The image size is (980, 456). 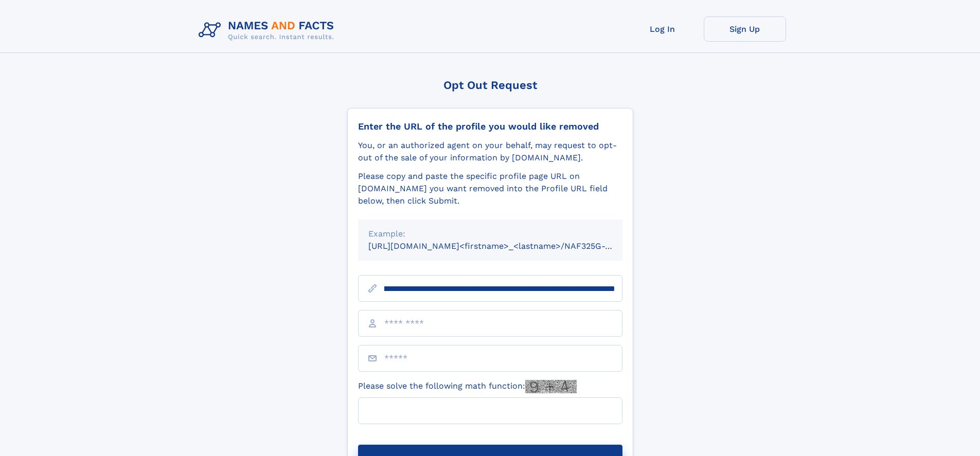 I want to click on div: Example:, so click(x=490, y=234).